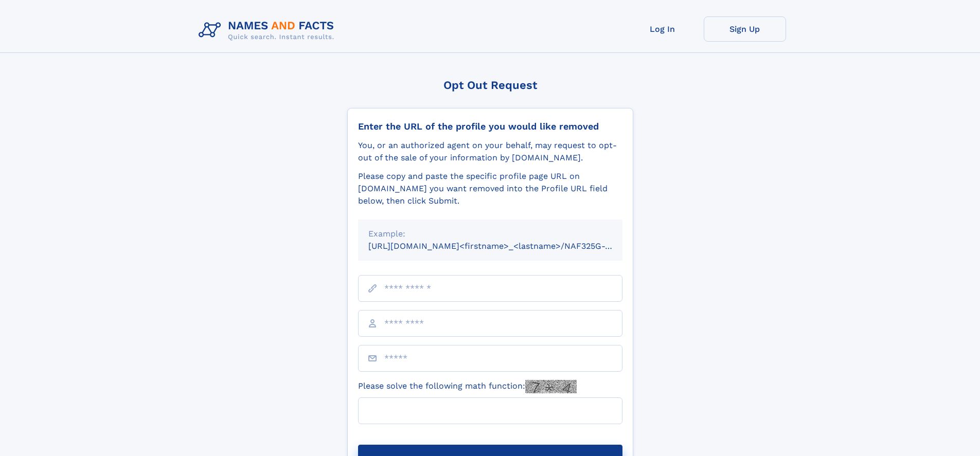 The height and width of the screenshot is (456, 980). I want to click on div: Example:, so click(490, 234).